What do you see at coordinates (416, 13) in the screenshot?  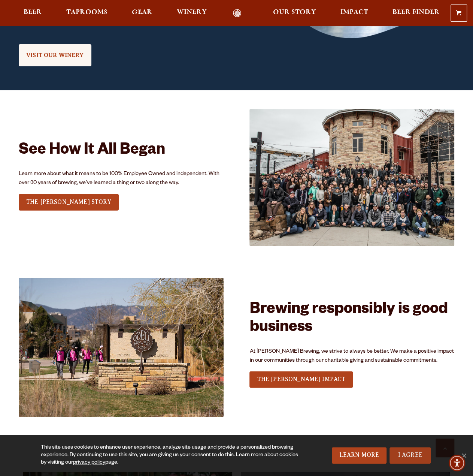 I see `a: Beer Finder` at bounding box center [416, 13].